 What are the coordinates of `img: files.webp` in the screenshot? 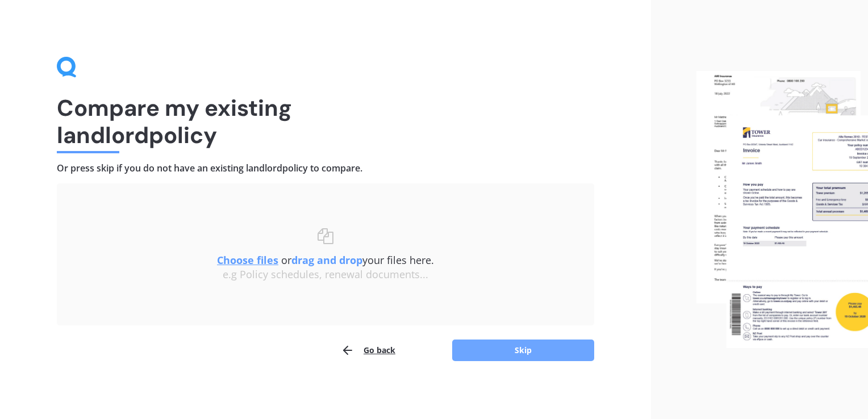 It's located at (782, 210).